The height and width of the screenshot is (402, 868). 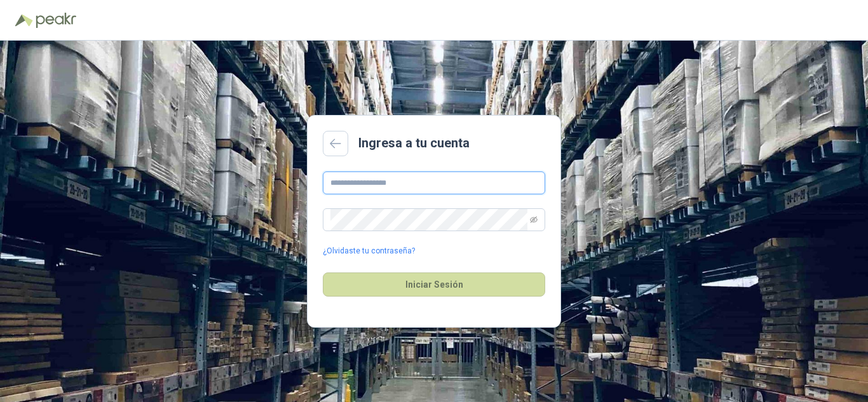 What do you see at coordinates (56, 20) in the screenshot?
I see `img: Peakr` at bounding box center [56, 20].